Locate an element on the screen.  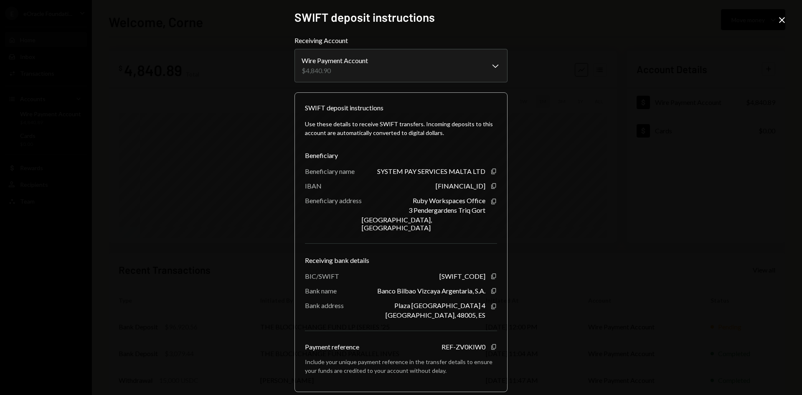
div: Beneficiary address is located at coordinates (333, 200).